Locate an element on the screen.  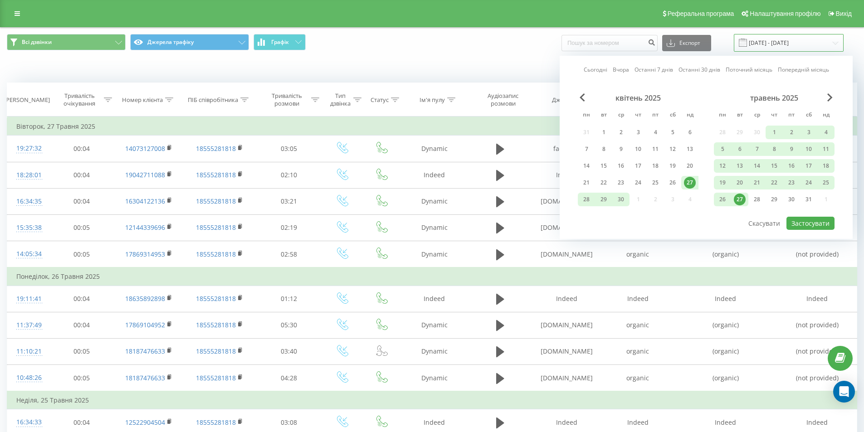
div: Ім'я пулу is located at coordinates (432, 100).